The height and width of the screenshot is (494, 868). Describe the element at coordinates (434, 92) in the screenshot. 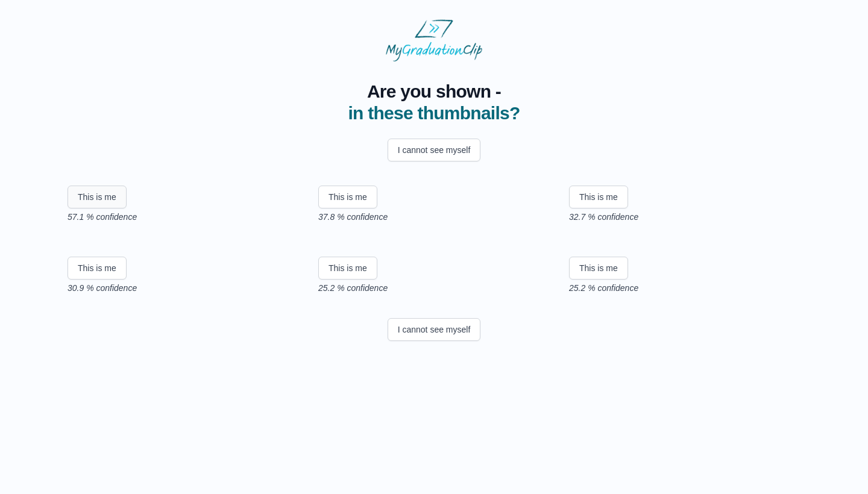

I see `span: Are you shown -` at that location.